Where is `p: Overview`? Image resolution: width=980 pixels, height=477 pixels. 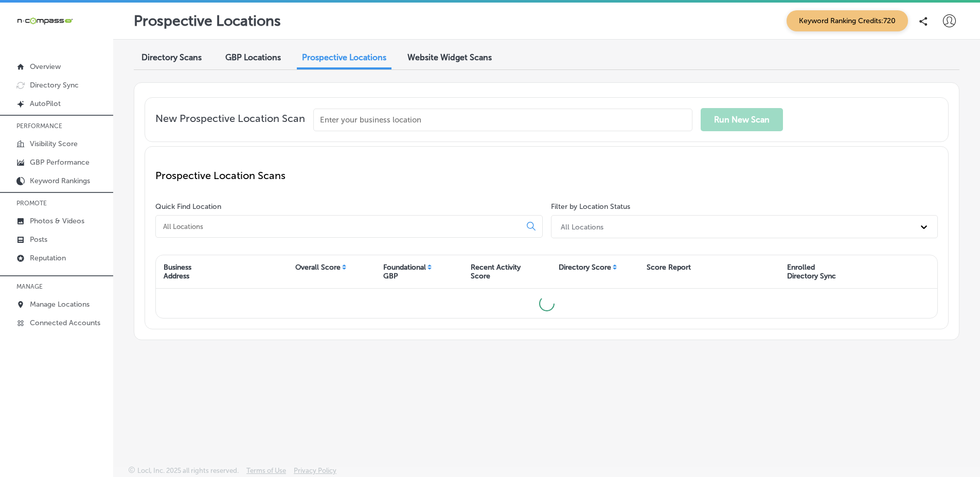 p: Overview is located at coordinates (45, 66).